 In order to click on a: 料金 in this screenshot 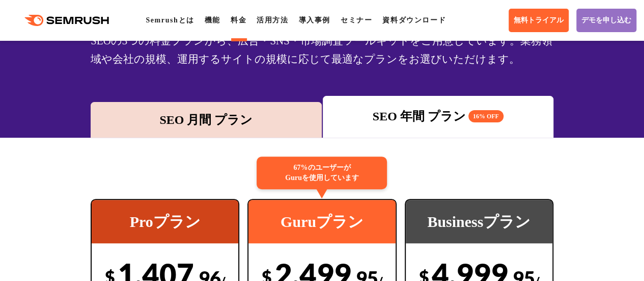, I will do `click(238, 20)`.